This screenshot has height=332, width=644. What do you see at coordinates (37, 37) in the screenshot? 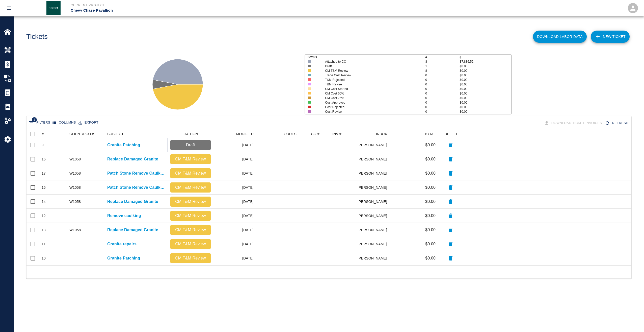
I see `h1: Tickets` at bounding box center [37, 37].